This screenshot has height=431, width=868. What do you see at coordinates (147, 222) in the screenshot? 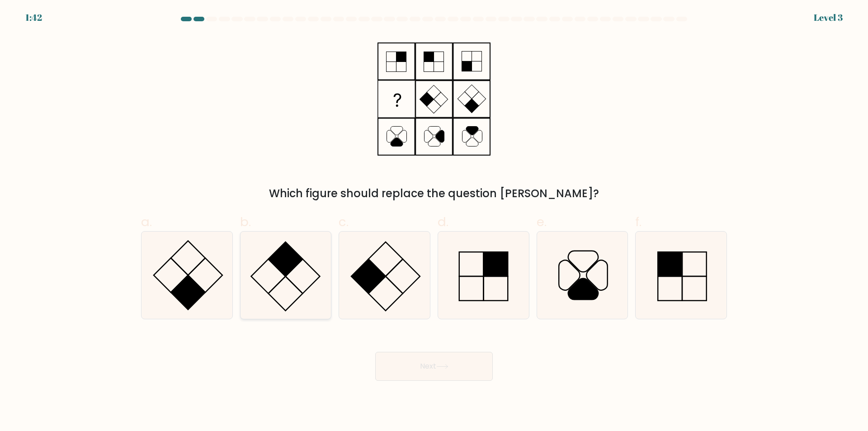
I see `span: a.` at bounding box center [147, 222].